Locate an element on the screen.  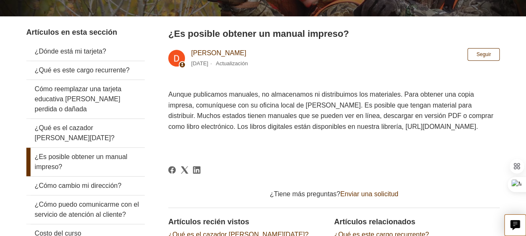
time: 06/08/2024, 13:51 is located at coordinates (199, 63).